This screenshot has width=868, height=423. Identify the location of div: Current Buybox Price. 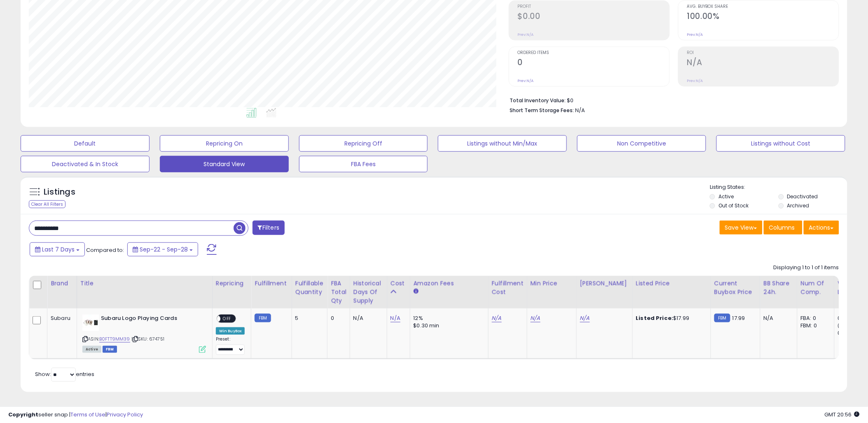
(736, 288).